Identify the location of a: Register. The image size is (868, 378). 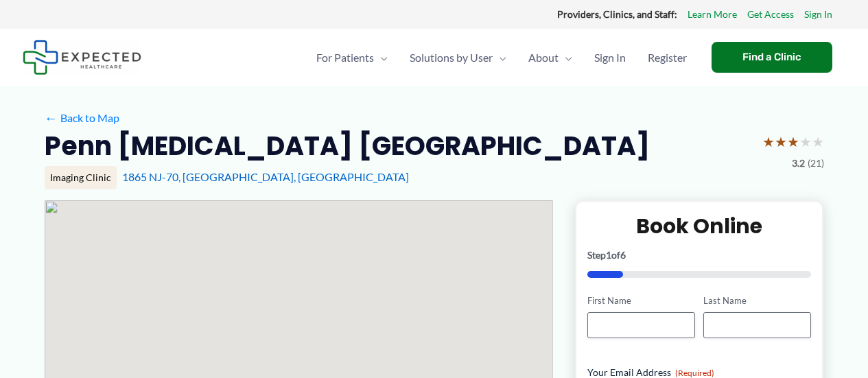
(667, 57).